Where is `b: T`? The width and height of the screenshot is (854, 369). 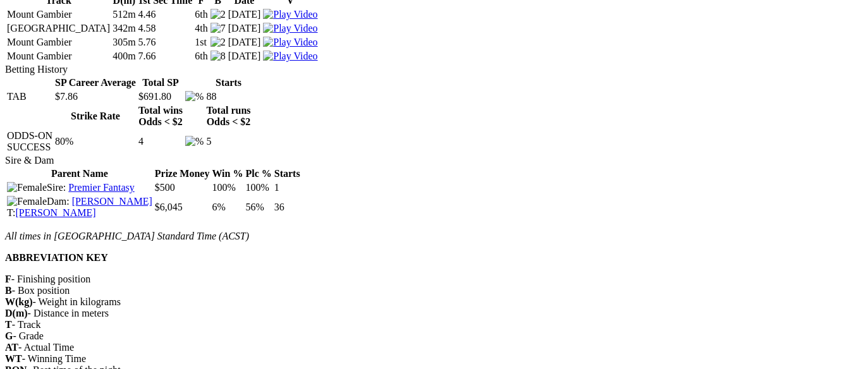 b: T is located at coordinates (8, 324).